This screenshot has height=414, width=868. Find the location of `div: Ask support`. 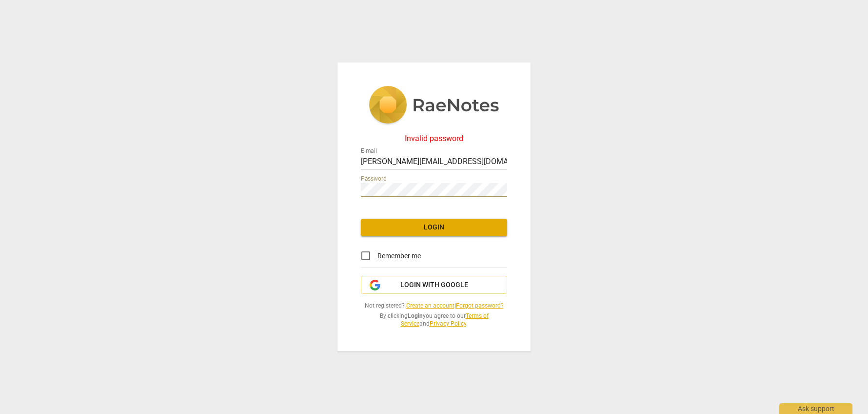

div: Ask support is located at coordinates (816, 408).